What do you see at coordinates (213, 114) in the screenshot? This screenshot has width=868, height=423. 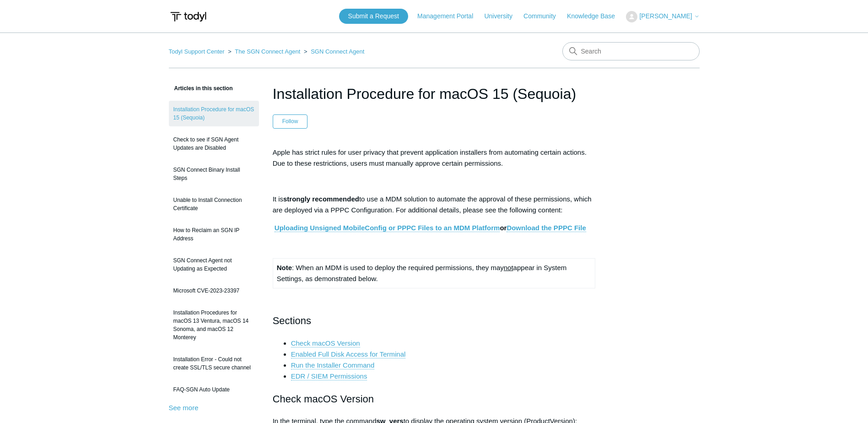 I see `a: Installation Procedure for macOS 15 (Sequoia)` at bounding box center [213, 114].